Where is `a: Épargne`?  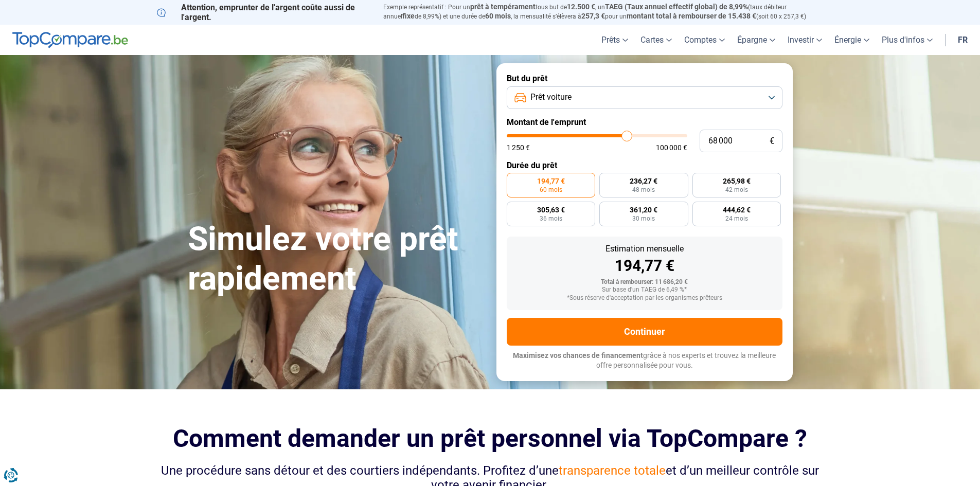
a: Épargne is located at coordinates (756, 39).